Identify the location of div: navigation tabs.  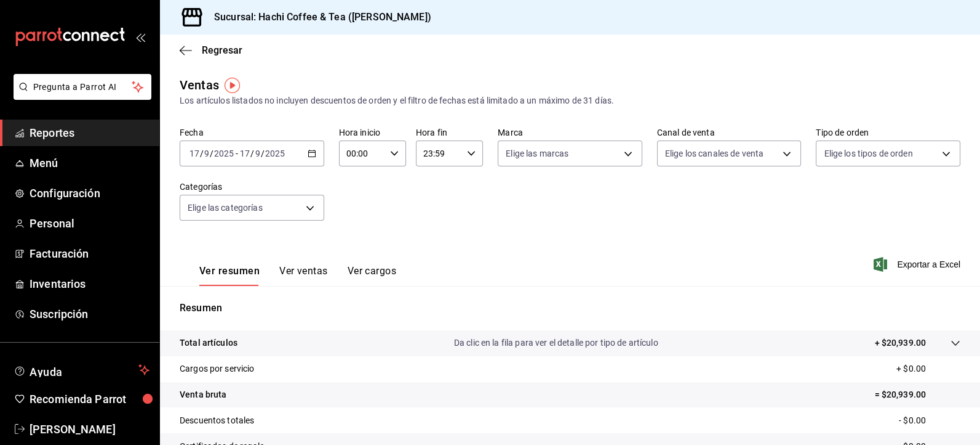
(298, 275).